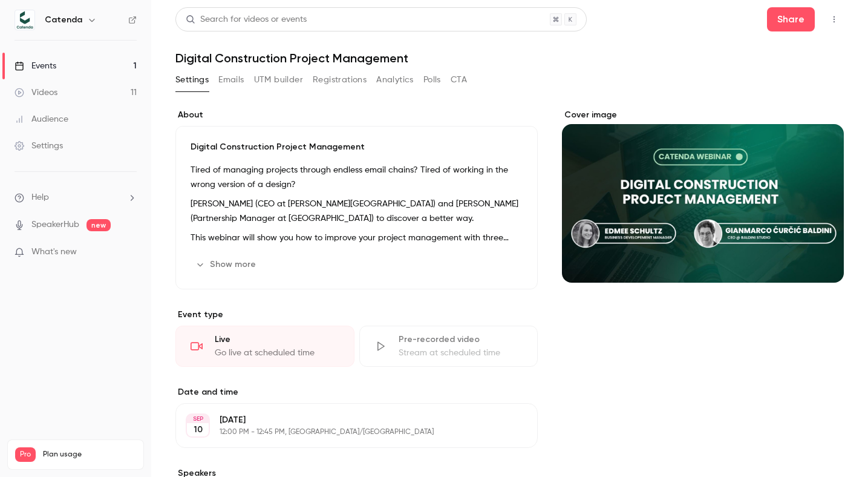 This screenshot has height=477, width=868. I want to click on span: Plan usage, so click(89, 454).